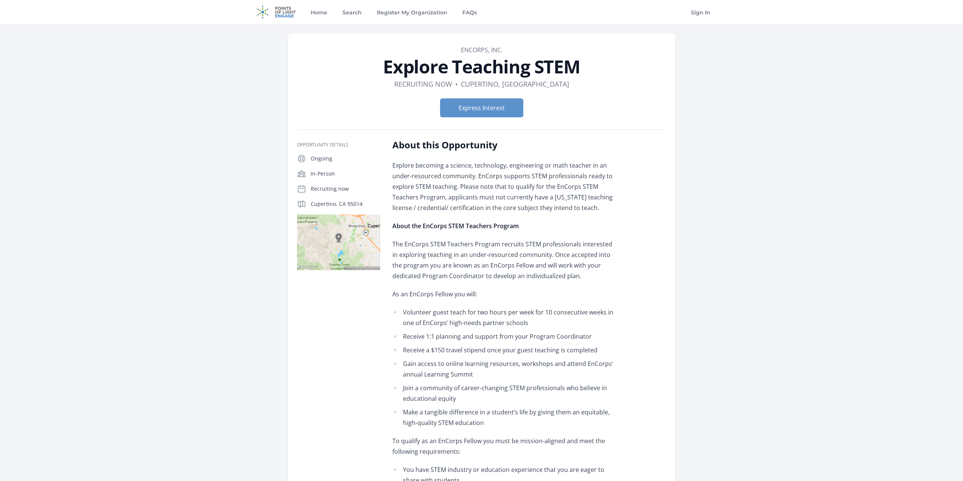 Image resolution: width=963 pixels, height=481 pixels. Describe the element at coordinates (503, 260) in the screenshot. I see `p: The EnCorps STEM Teachers Program recruits STEM professionals interested in exploring teaching in...` at that location.